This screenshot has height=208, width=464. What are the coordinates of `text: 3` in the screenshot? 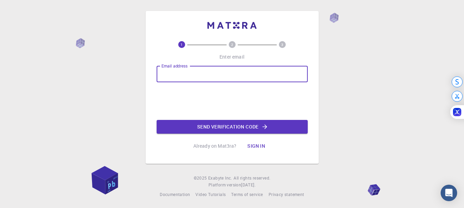 It's located at (282, 45).